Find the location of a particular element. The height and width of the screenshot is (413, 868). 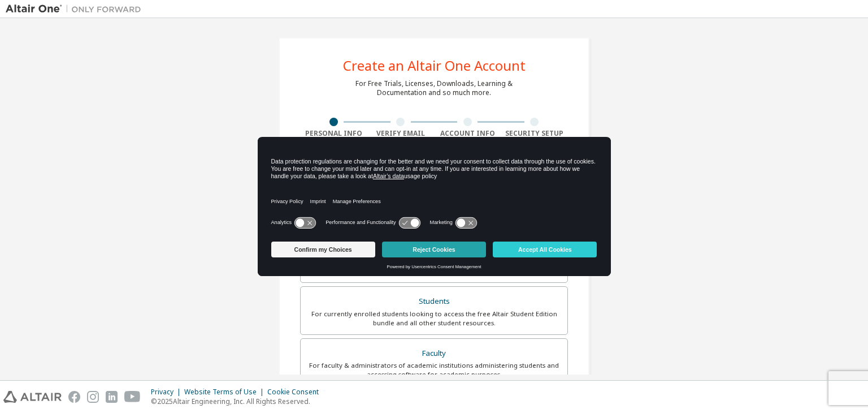

div: Students is located at coordinates (434, 301).